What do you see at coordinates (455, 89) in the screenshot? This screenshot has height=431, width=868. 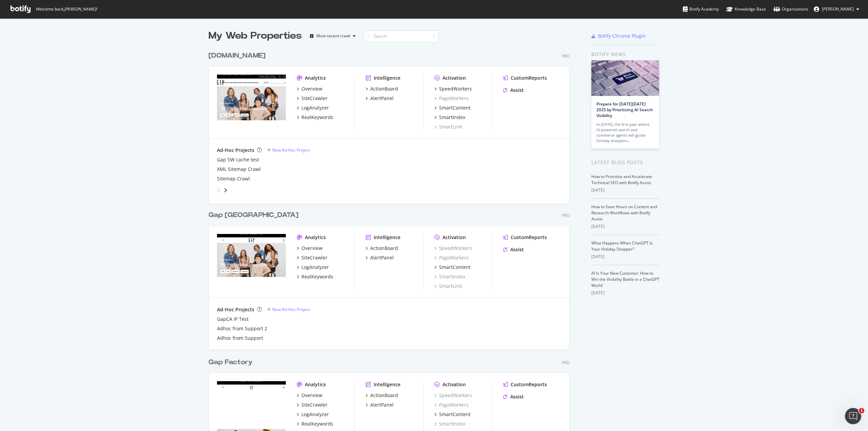 I see `div: SpeedWorkers` at bounding box center [455, 89].